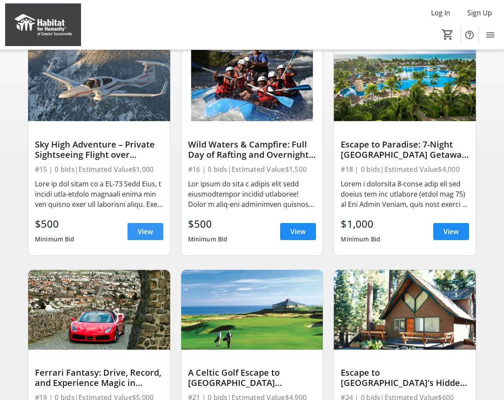  What do you see at coordinates (491, 35) in the screenshot?
I see `button: Menu` at bounding box center [491, 35].